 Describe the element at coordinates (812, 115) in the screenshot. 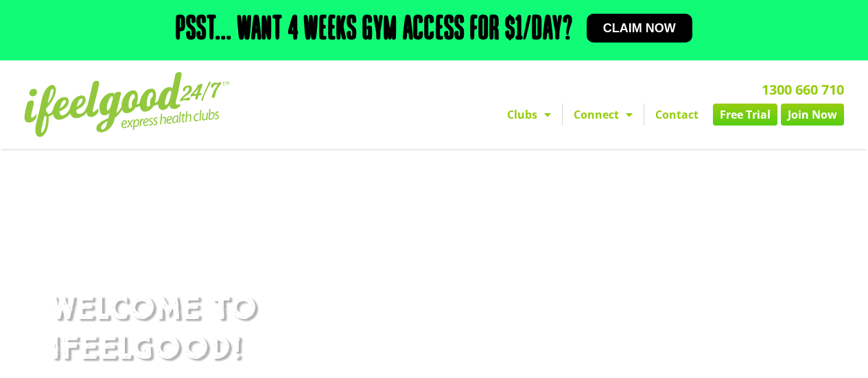

I see `a: Join Now` at that location.